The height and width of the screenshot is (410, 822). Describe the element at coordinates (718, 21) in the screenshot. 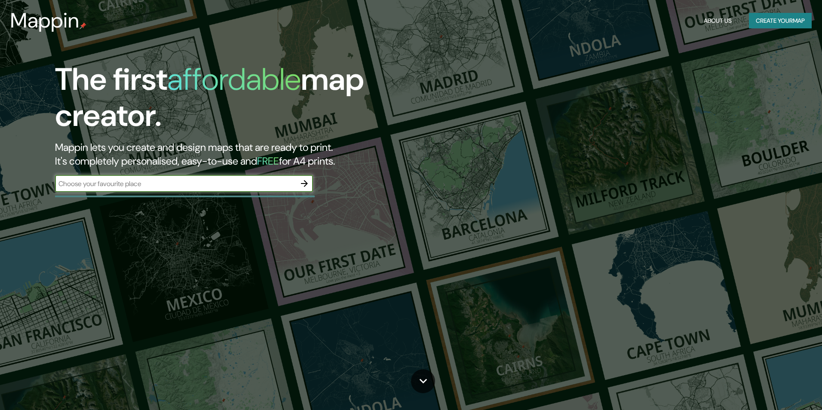

I see `button: About Us` at that location.